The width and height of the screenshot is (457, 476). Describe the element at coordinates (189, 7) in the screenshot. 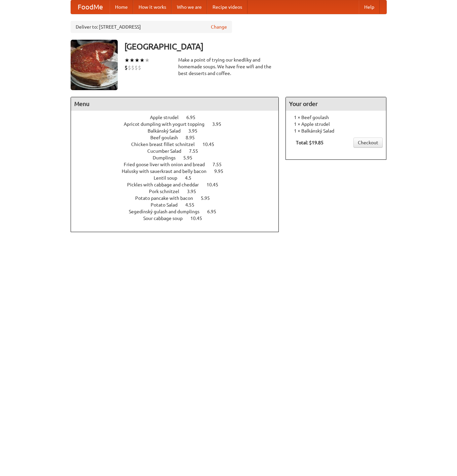

I see `a: Who we are` at that location.